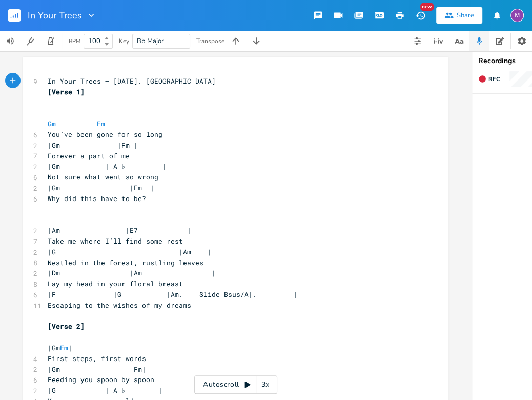 The width and height of the screenshot is (532, 400). What do you see at coordinates (66, 92) in the screenshot?
I see `span: [Verse 1]` at bounding box center [66, 92].